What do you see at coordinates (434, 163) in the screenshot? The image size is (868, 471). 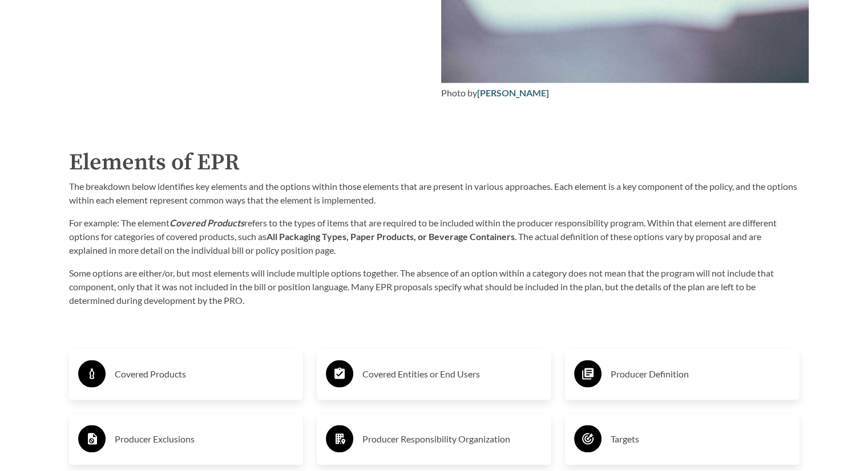 I see `h2: Elements of EPR` at bounding box center [434, 163].